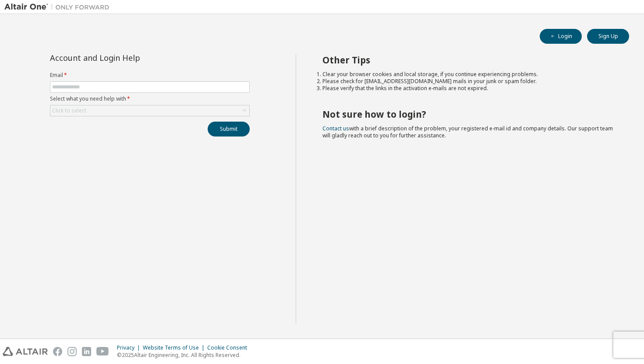  I want to click on img: altair_logo.svg, so click(25, 351).